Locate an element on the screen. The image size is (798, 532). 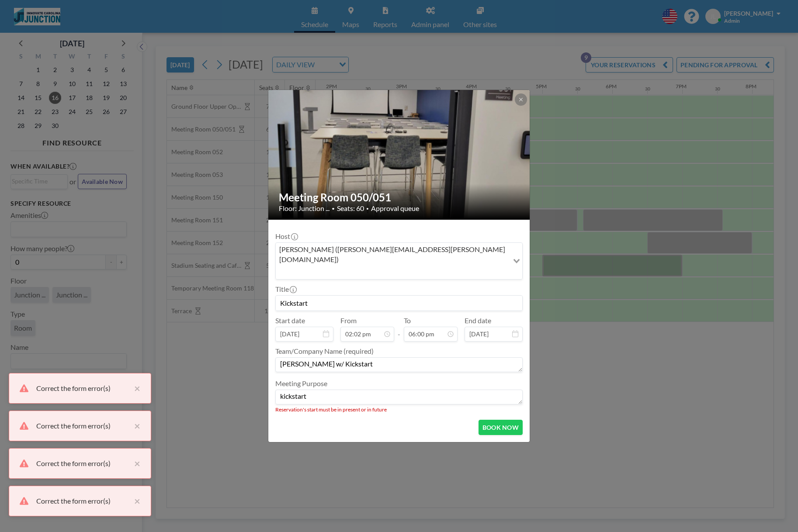
label: Start date is located at coordinates (290, 321).